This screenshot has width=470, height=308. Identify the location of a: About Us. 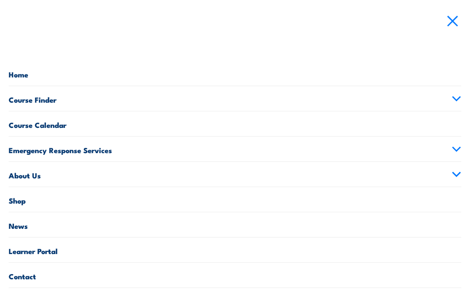
(235, 174).